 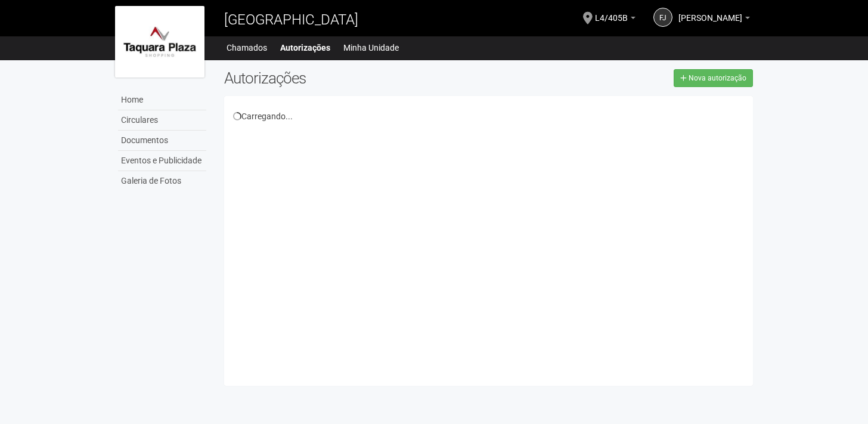 What do you see at coordinates (713, 78) in the screenshot?
I see `a: Nova autorização` at bounding box center [713, 78].